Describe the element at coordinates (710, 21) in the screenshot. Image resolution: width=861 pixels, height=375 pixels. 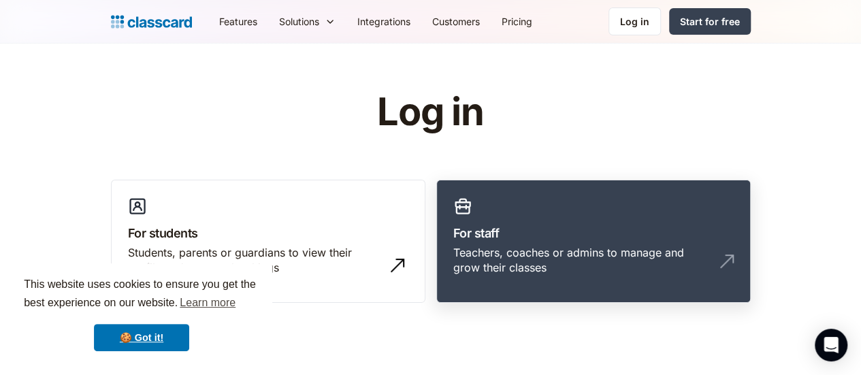
I see `div: Start for free` at that location.